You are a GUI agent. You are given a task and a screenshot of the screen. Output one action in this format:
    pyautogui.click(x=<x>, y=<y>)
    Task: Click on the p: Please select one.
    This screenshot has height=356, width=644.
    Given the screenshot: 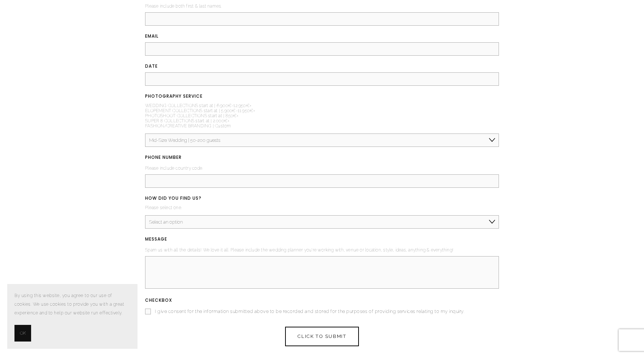 What is the action you would take?
    pyautogui.click(x=173, y=208)
    